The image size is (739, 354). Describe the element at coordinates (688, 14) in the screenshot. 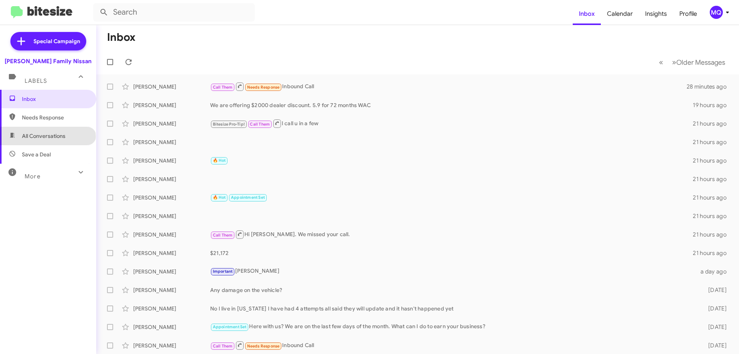

I see `span: Profile` at that location.